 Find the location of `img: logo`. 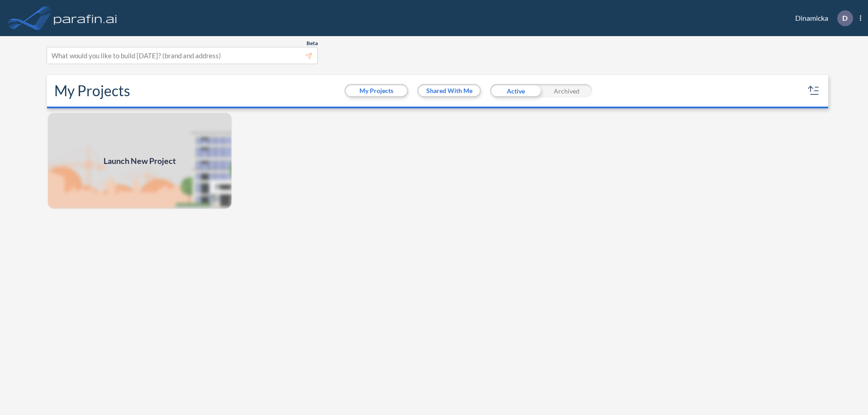

img: logo is located at coordinates (86, 18).